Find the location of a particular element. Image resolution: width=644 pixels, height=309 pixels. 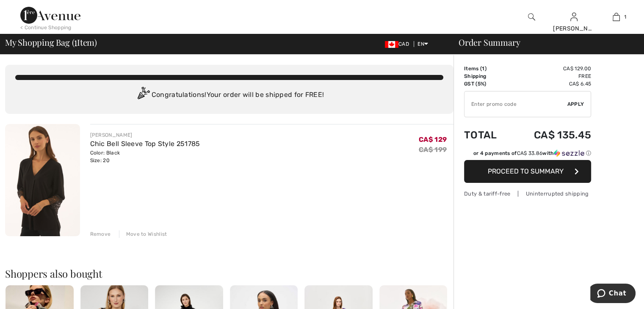

span: CAD is located at coordinates (399, 44).